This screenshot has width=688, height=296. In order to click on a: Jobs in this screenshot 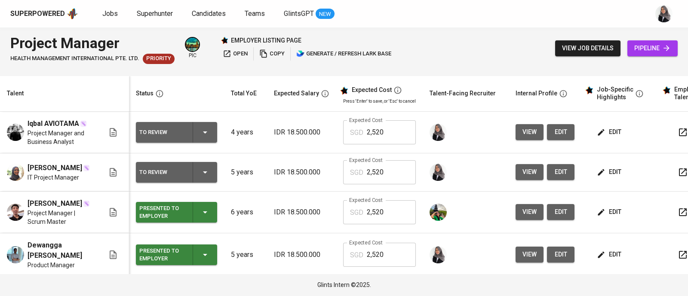, I will do `click(111, 14)`.